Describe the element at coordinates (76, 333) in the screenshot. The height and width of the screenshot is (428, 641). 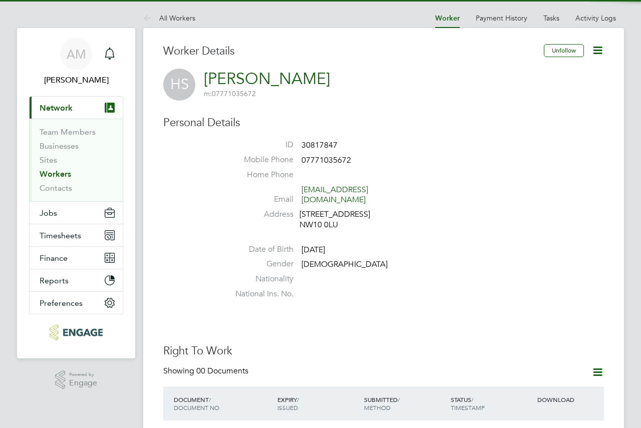
I see `a: Go to home page` at that location.